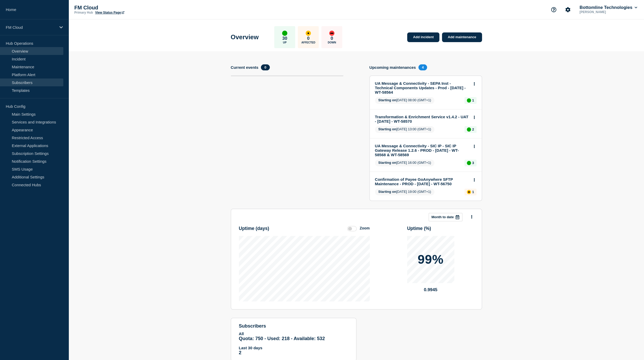 This screenshot has height=360, width=644. Describe the element at coordinates (419, 228) in the screenshot. I see `h3: Uptime ( % )` at that location.